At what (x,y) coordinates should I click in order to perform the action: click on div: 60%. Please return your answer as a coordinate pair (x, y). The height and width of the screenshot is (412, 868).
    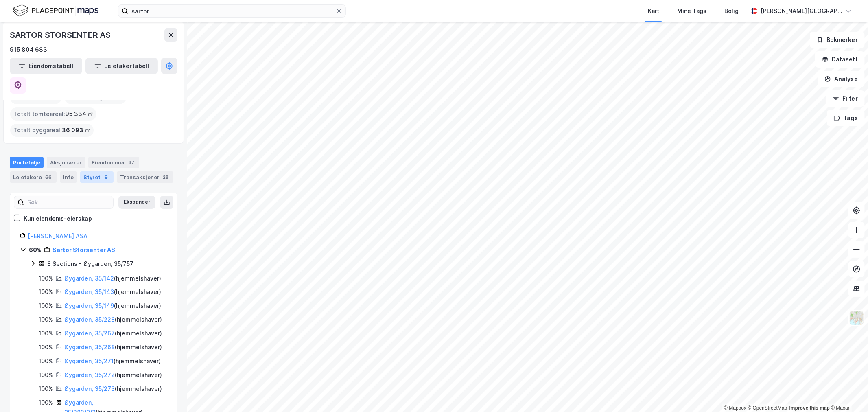
    Looking at the image, I should click on (35, 250).